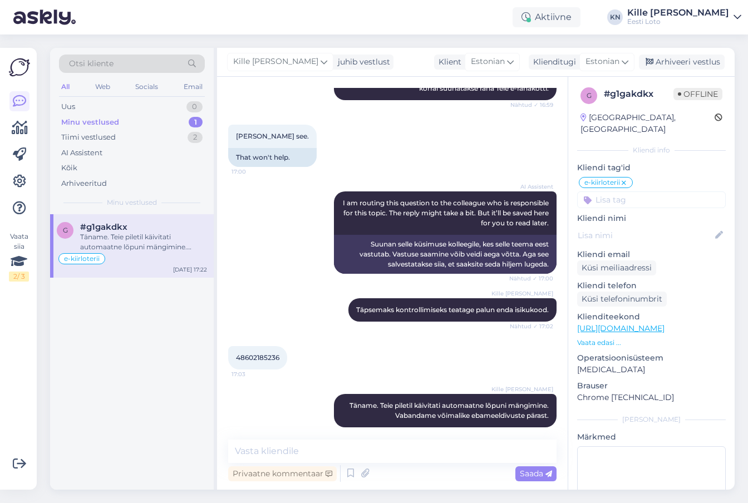 This screenshot has width=748, height=503. I want to click on div: Kõik, so click(69, 168).